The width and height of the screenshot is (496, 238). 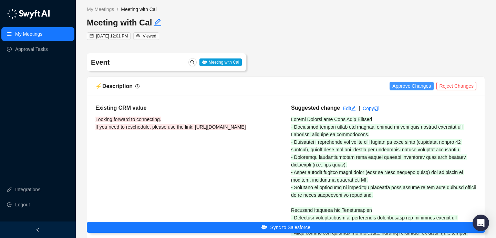 I want to click on a: Copy, so click(x=370, y=108).